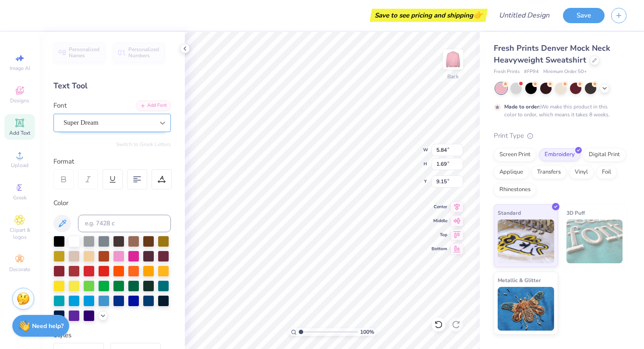  I want to click on img: Back, so click(453, 59).